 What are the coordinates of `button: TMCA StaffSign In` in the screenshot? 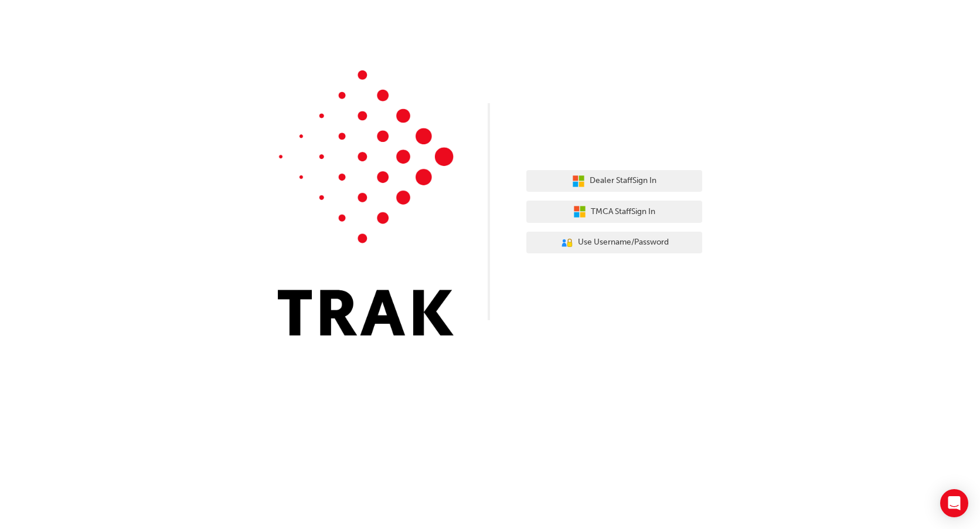 It's located at (614, 212).